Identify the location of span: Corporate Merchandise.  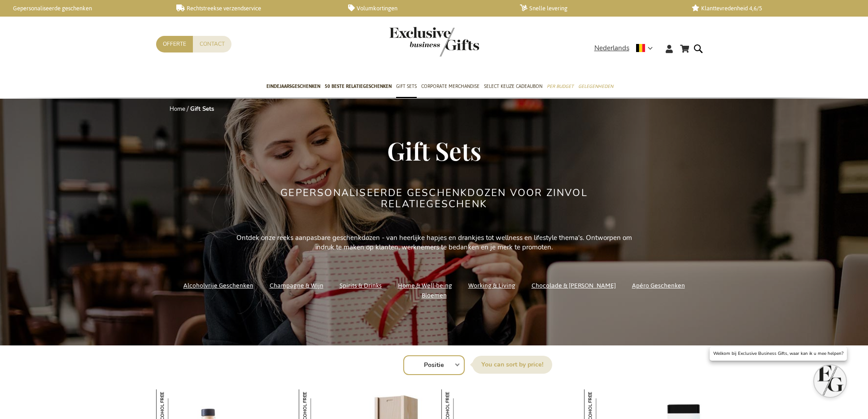
(450, 86).